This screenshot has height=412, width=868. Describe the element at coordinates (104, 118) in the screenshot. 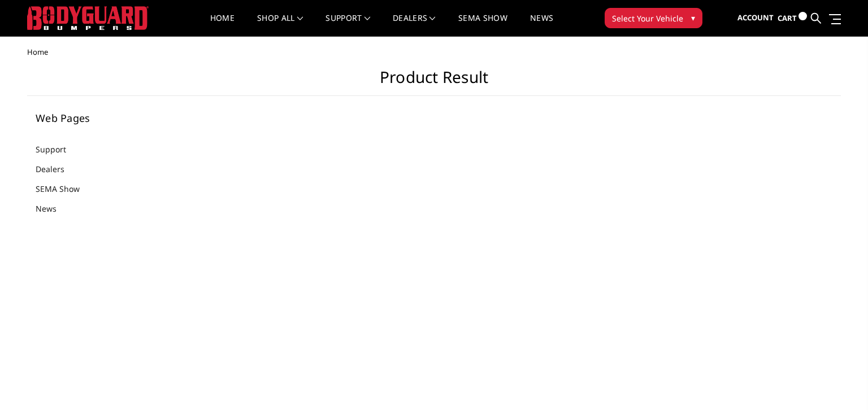

I see `h5: Web Pages` at that location.